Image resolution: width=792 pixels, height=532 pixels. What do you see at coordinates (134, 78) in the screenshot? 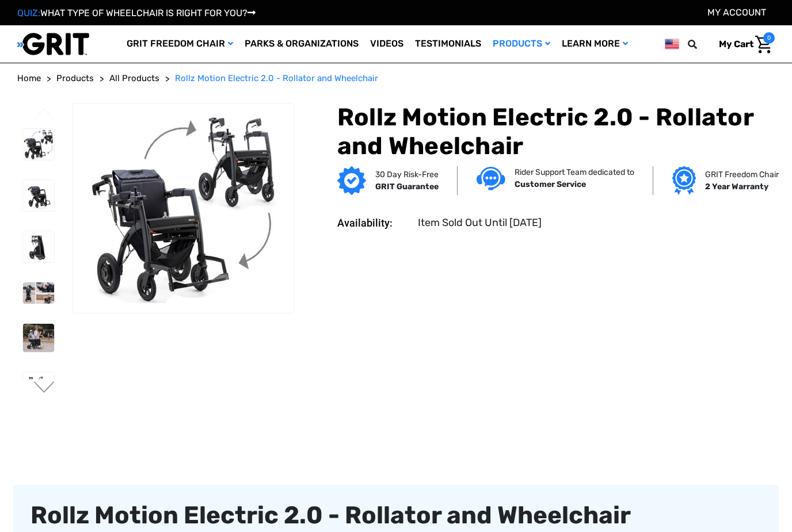
I see `a: All Products` at bounding box center [134, 78].